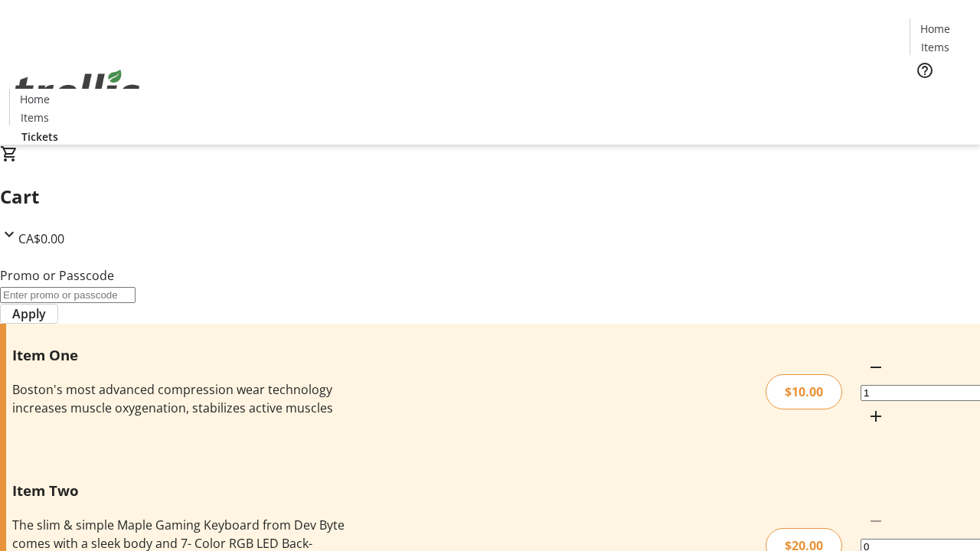  What do you see at coordinates (875, 417) in the screenshot?
I see `button: Increment by one` at bounding box center [875, 417].